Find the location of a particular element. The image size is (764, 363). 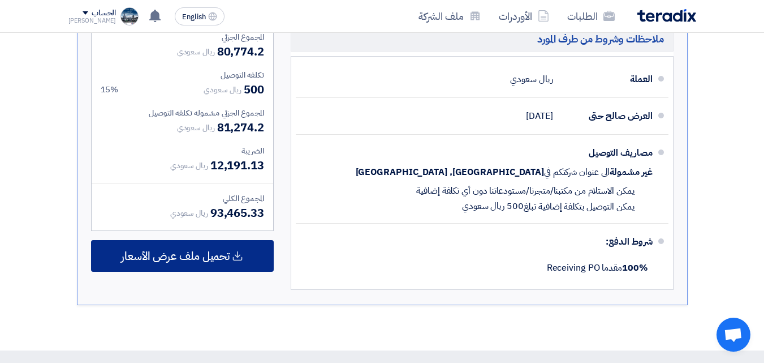

span: يمكن التوصيل بتكلفة إضافية تبلغ is located at coordinates (579, 206).